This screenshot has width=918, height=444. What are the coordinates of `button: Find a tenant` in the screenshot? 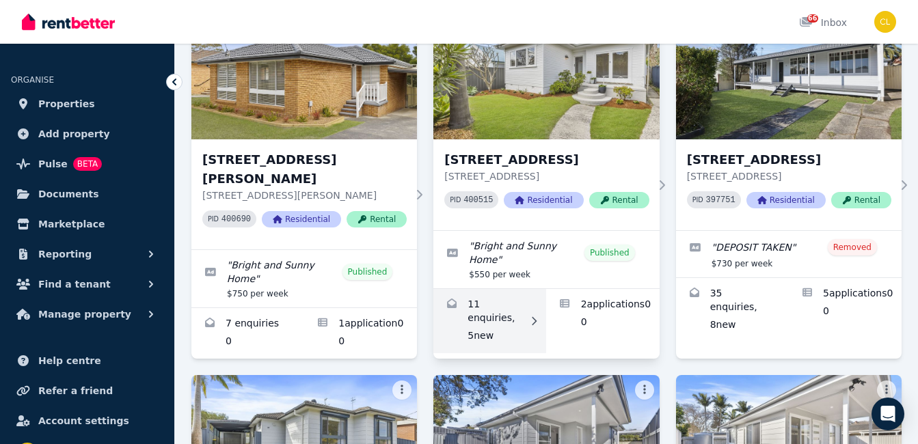 It's located at (87, 284).